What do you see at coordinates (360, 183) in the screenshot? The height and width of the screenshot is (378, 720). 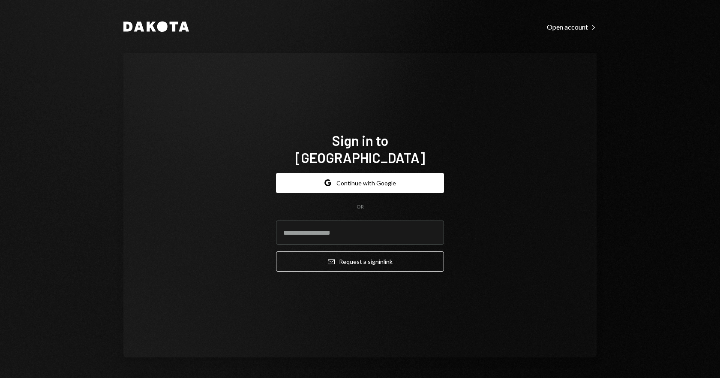 I see `button: Continue with Google` at bounding box center [360, 183].